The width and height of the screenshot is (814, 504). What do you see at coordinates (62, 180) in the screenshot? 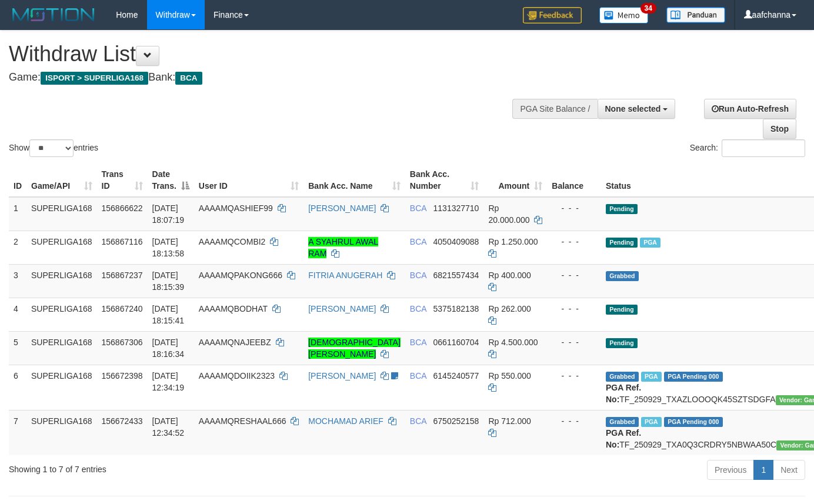
I see `th: Game/API: activate to sort column ascending` at bounding box center [62, 180].